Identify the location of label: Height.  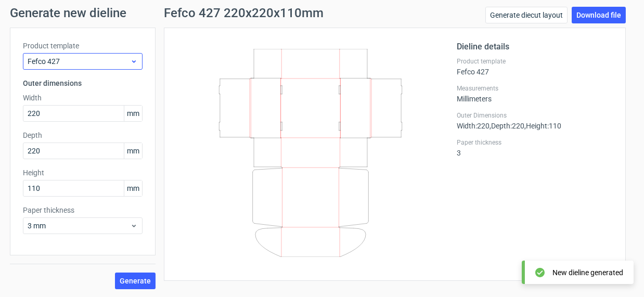
(83, 172).